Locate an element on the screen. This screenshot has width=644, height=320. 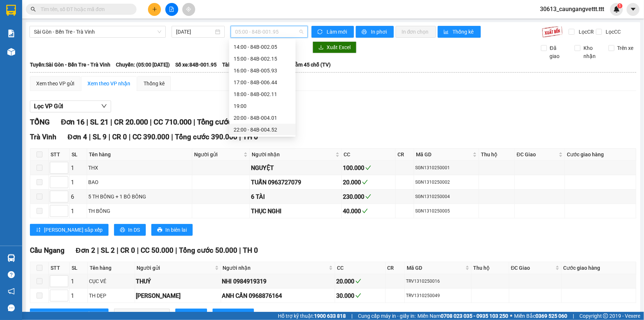
span: Tổng cước 390.000 is located at coordinates (206, 137).